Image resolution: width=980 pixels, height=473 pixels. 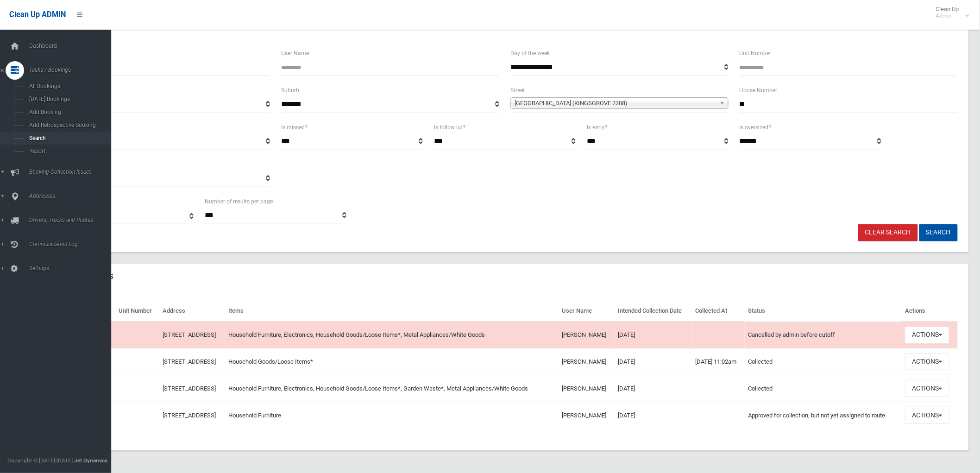 I want to click on th: User Name, so click(x=587, y=311).